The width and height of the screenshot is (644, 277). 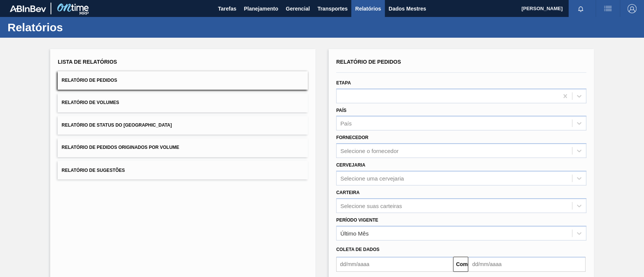 I want to click on button: Relatório de Volumes, so click(x=183, y=103).